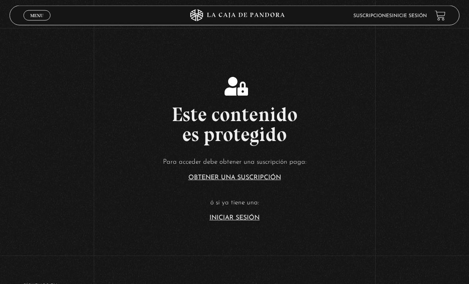 The image size is (469, 284). What do you see at coordinates (235, 178) in the screenshot?
I see `a: Obtener una suscripción` at bounding box center [235, 178].